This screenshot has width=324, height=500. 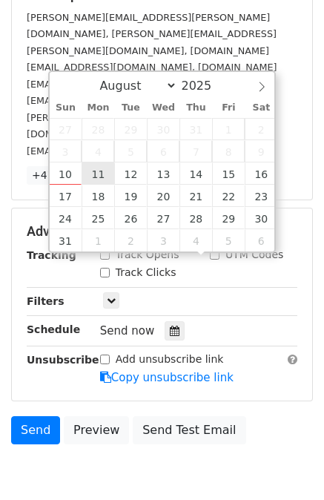 What do you see at coordinates (261, 196) in the screenshot?
I see `span: August 23, 2025` at bounding box center [261, 196].